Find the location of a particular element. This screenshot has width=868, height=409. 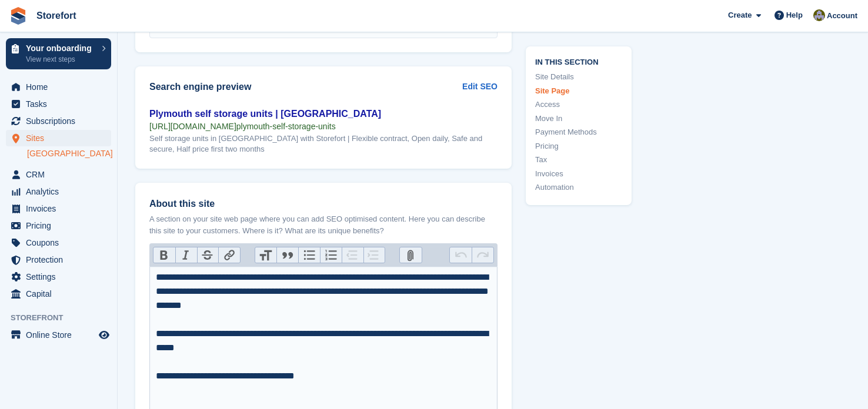

button: Increase Level is located at coordinates (374, 255).